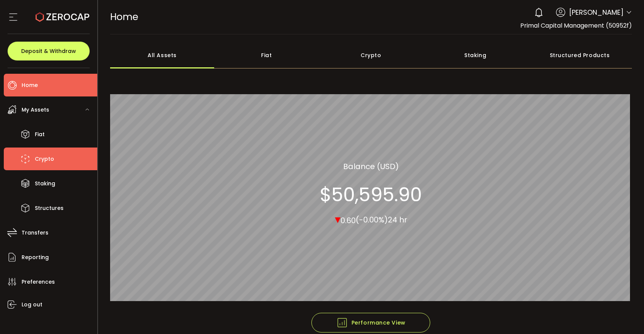  What do you see at coordinates (48, 51) in the screenshot?
I see `span: Deposit & Withdraw` at bounding box center [48, 51].